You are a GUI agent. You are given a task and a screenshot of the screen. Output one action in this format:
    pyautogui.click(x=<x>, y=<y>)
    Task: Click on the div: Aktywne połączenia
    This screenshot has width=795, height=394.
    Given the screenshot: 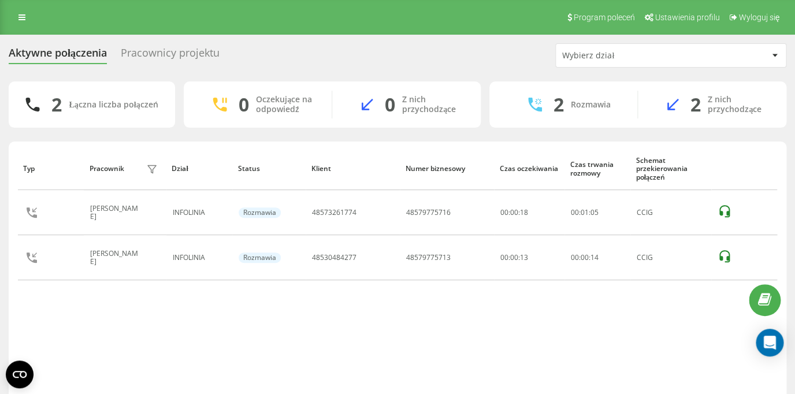 What is the action you would take?
    pyautogui.click(x=58, y=55)
    